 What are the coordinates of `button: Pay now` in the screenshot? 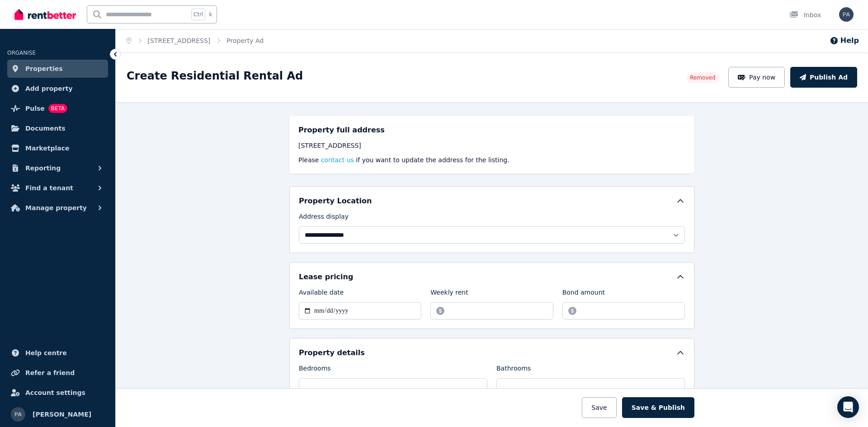 It's located at (756, 77).